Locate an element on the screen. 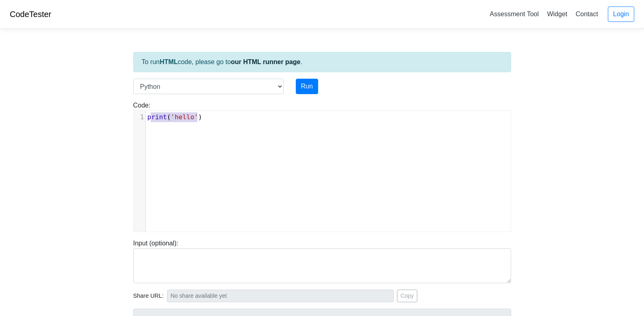  a: Assessment Tool is located at coordinates (514, 14).